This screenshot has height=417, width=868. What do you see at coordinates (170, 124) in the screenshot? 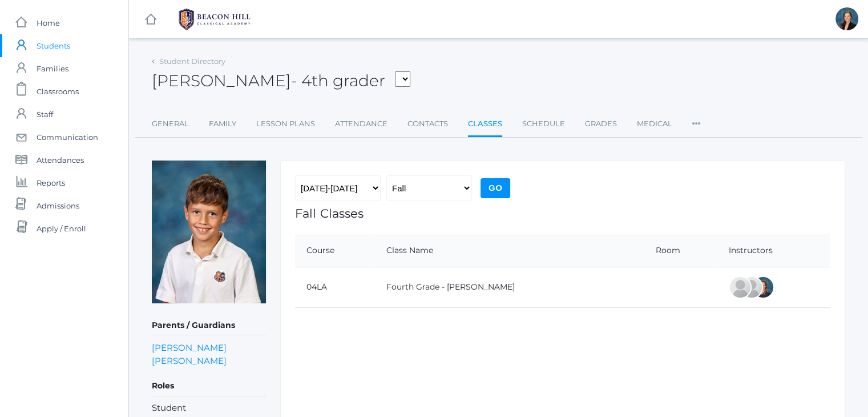
I see `a: General` at bounding box center [170, 124].